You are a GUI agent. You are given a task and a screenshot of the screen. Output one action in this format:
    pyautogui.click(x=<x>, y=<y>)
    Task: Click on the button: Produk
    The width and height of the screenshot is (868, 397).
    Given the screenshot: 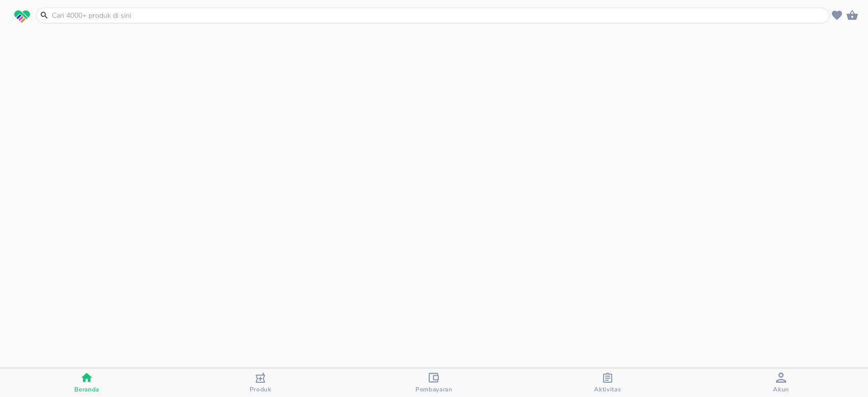 What is the action you would take?
    pyautogui.click(x=260, y=383)
    